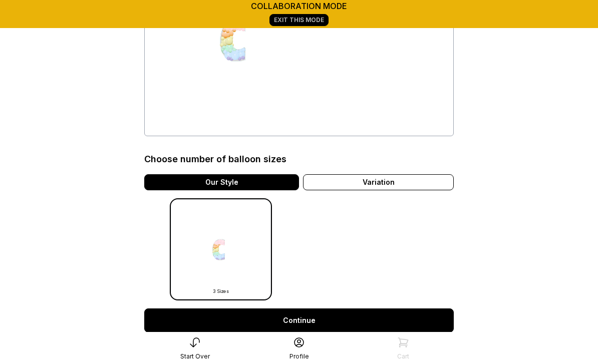 Image resolution: width=598 pixels, height=364 pixels. Describe the element at coordinates (195, 356) in the screenshot. I see `div: Start Over` at that location.